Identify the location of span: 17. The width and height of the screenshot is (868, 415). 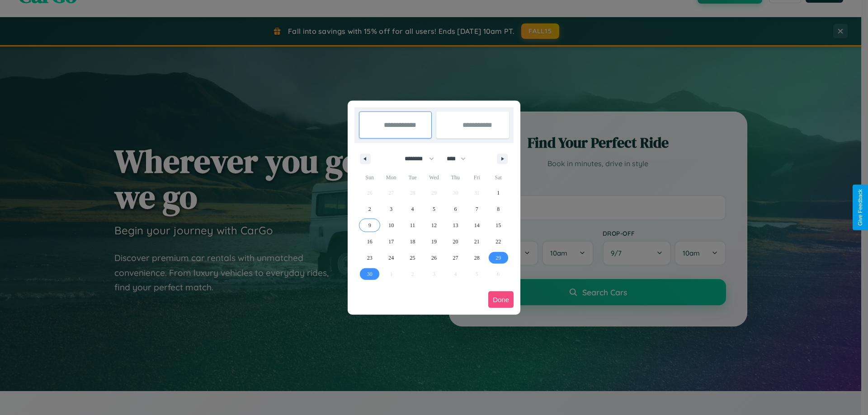
(391, 242).